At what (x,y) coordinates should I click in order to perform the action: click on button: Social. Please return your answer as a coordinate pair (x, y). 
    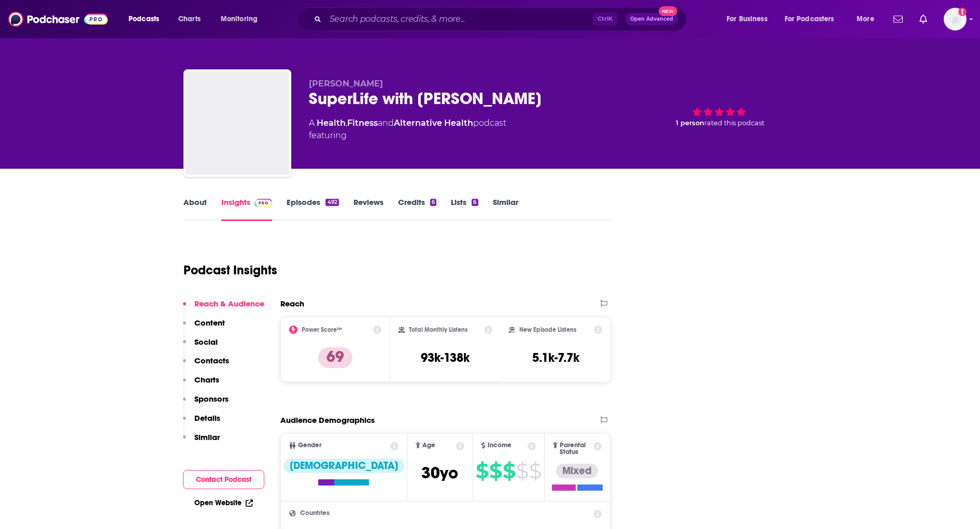
    Looking at the image, I should click on (200, 346).